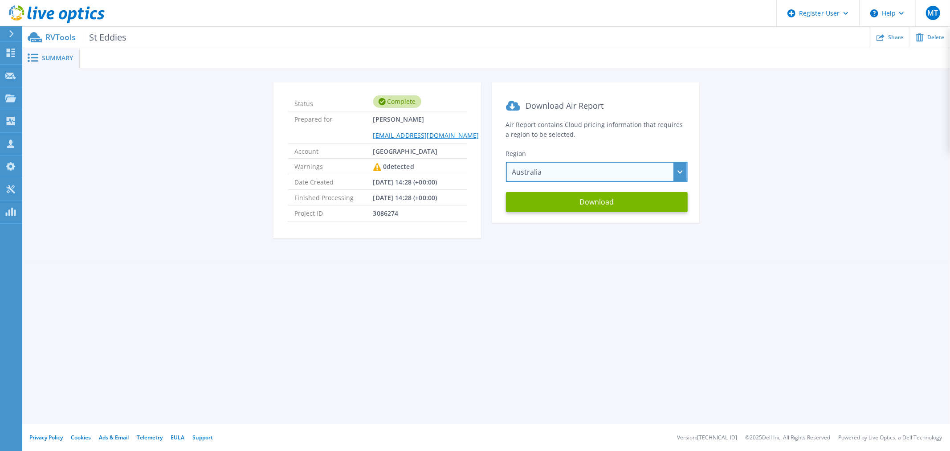 Image resolution: width=950 pixels, height=451 pixels. I want to click on span: Status, so click(334, 102).